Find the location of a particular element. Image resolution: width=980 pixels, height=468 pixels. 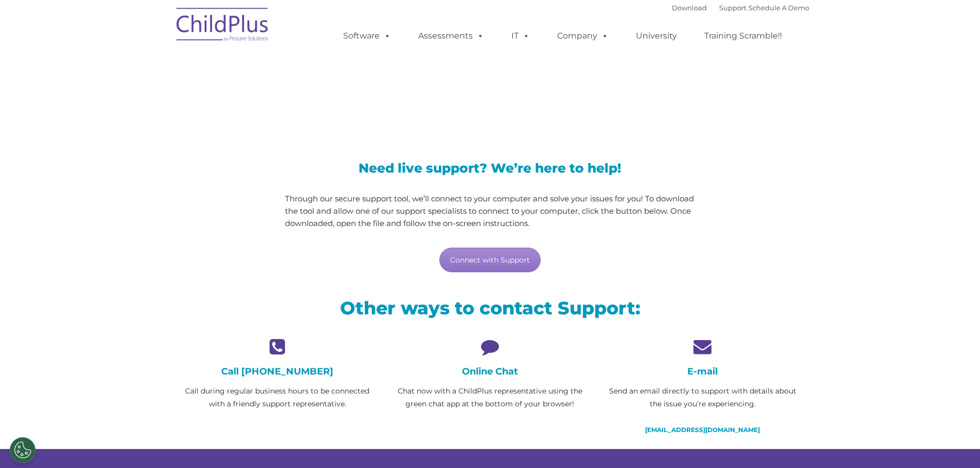

a: Schedule A Demo is located at coordinates (779, 8).